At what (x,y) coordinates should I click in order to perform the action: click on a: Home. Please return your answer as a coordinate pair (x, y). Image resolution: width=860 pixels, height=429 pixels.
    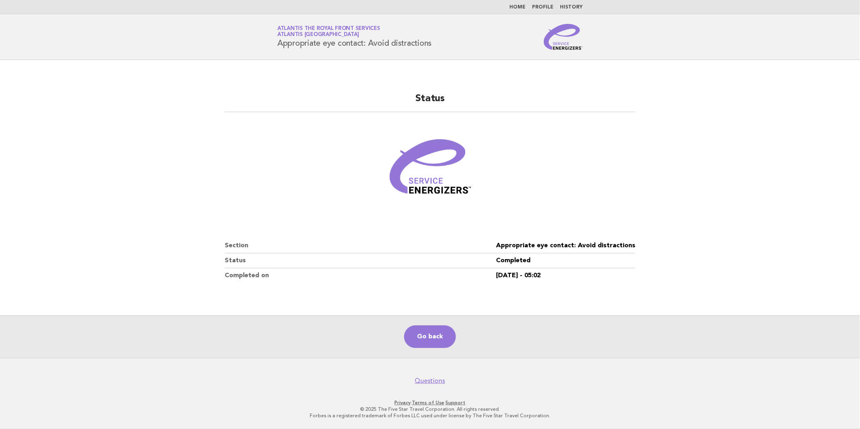
    Looking at the image, I should click on (517, 7).